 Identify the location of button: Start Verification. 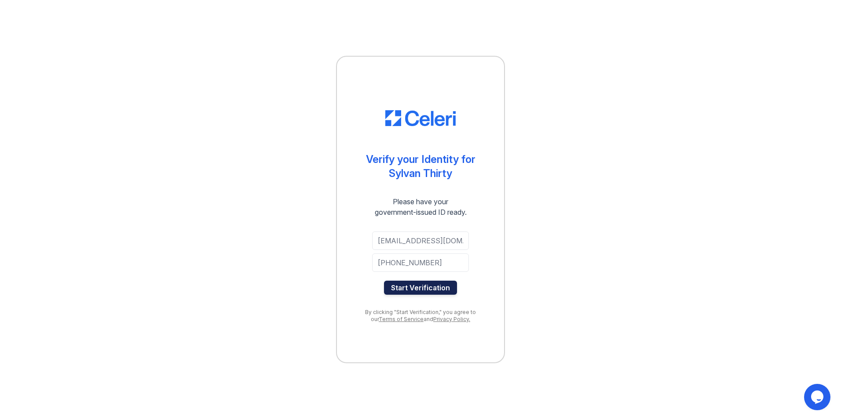
(420, 288).